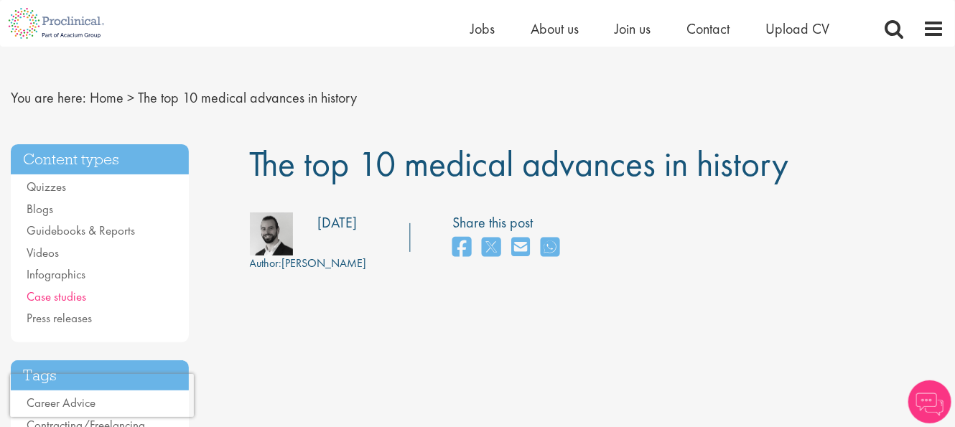  I want to click on a: share on whats app, so click(550, 248).